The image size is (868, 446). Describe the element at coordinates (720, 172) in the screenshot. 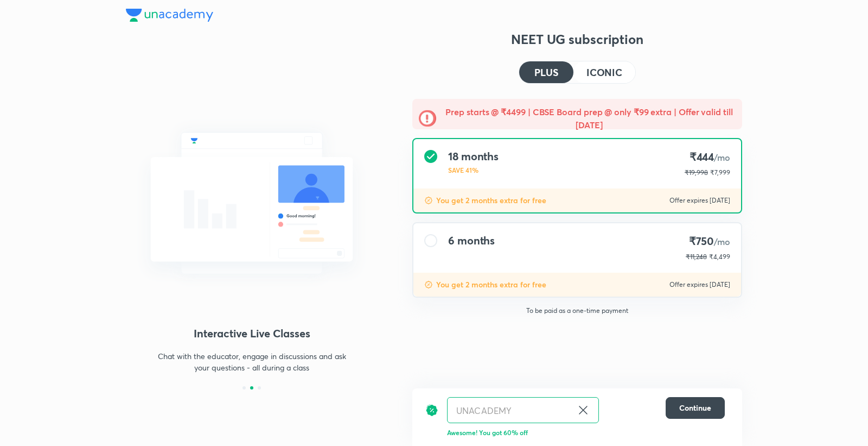

I see `span: ₹7,999` at that location.